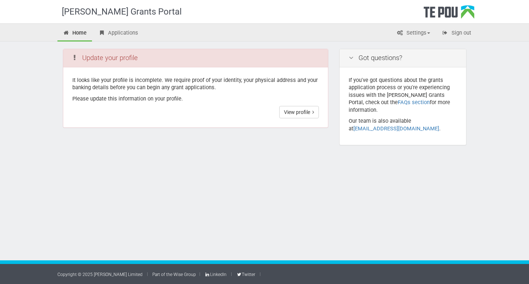 The width and height of the screenshot is (529, 284). I want to click on a: Twitter, so click(246, 274).